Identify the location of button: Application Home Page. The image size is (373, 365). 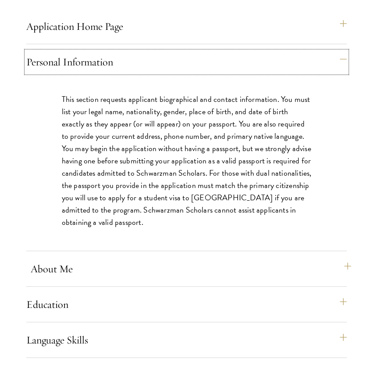
(186, 26).